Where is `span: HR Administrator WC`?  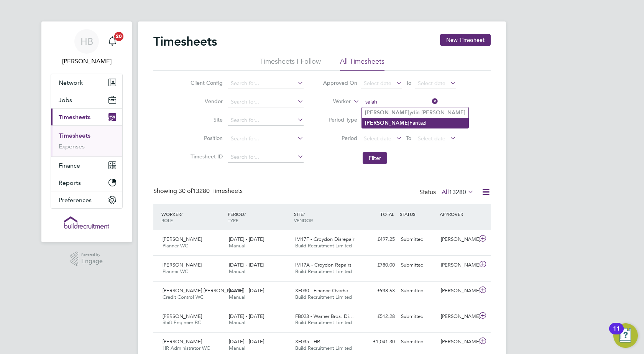
span: HR Administrator WC is located at coordinates (186, 347).